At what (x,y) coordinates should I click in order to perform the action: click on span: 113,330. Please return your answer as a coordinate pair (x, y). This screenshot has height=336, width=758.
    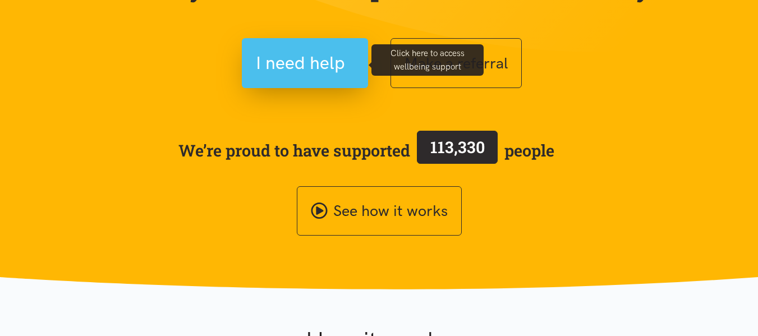
    Looking at the image, I should click on (457, 147).